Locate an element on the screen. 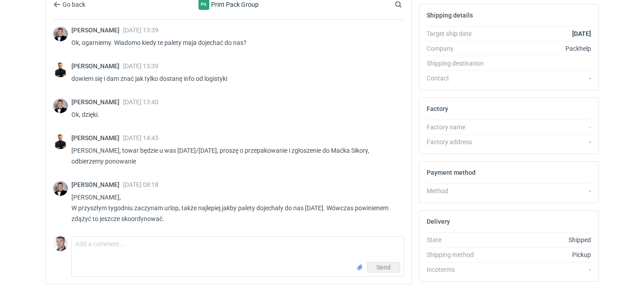  div: Maciej Sikora is located at coordinates (60, 244).